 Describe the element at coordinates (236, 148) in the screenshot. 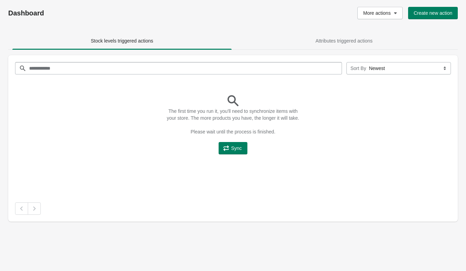

I see `span: Sync` at that location.